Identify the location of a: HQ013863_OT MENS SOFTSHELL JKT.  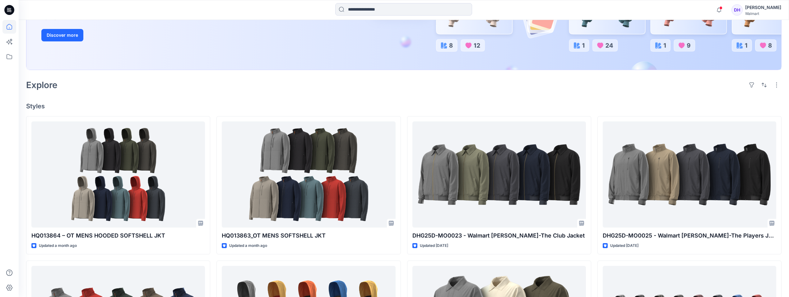
(308, 174).